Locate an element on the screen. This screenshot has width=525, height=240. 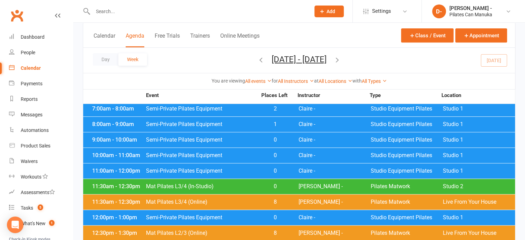
span: Add is located at coordinates (331, 11).